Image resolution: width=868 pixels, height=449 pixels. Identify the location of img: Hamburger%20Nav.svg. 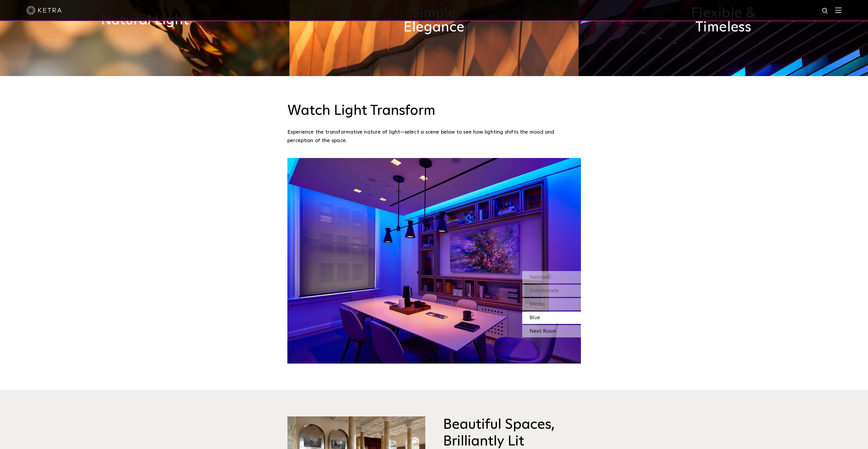
(839, 10).